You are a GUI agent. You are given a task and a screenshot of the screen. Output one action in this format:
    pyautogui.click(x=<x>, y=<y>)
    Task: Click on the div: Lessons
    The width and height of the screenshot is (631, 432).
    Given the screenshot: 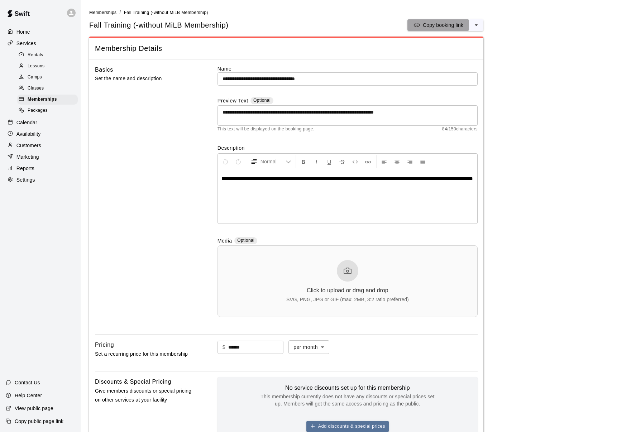 What is the action you would take?
    pyautogui.click(x=47, y=66)
    